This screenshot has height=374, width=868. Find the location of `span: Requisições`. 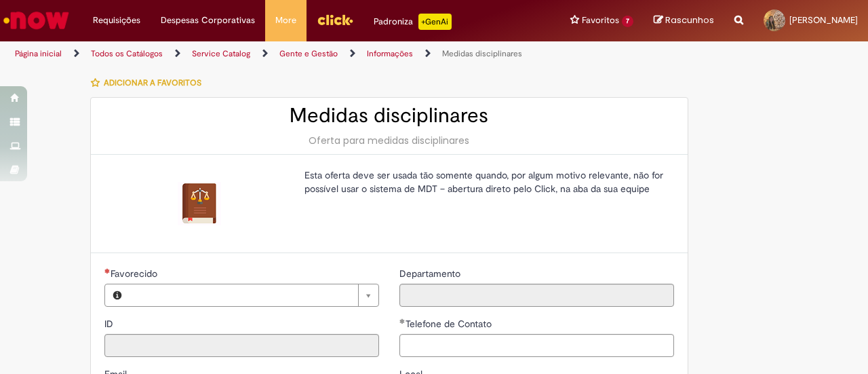

span: Requisições is located at coordinates (116, 20).